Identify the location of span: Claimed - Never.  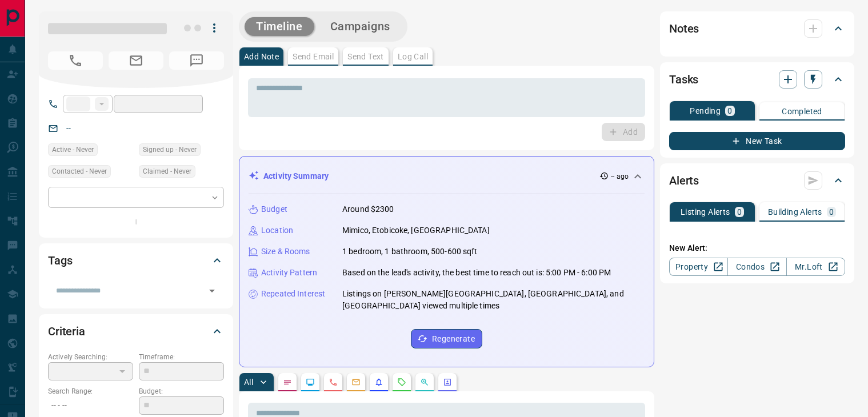
(167, 172).